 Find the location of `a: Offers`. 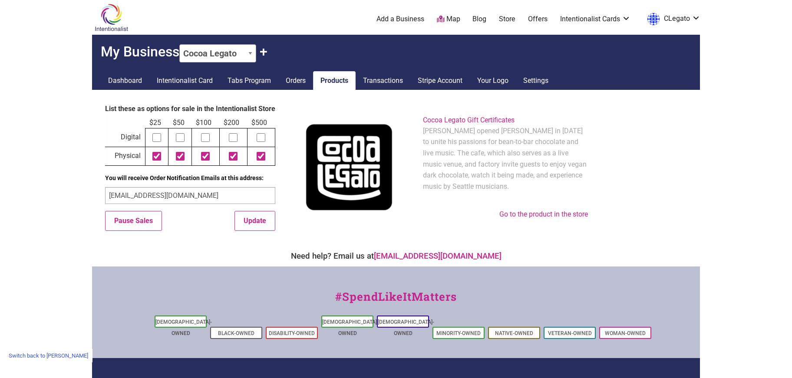

a: Offers is located at coordinates (537, 19).